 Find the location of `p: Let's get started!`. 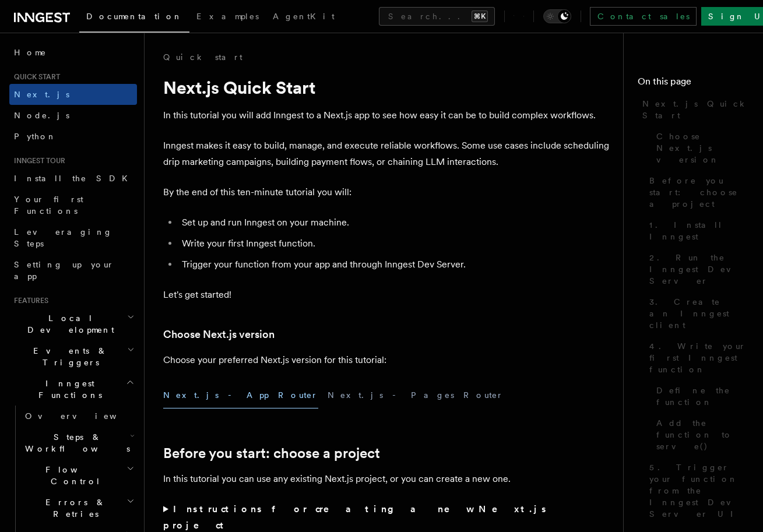

p: Let's get started! is located at coordinates (388, 295).